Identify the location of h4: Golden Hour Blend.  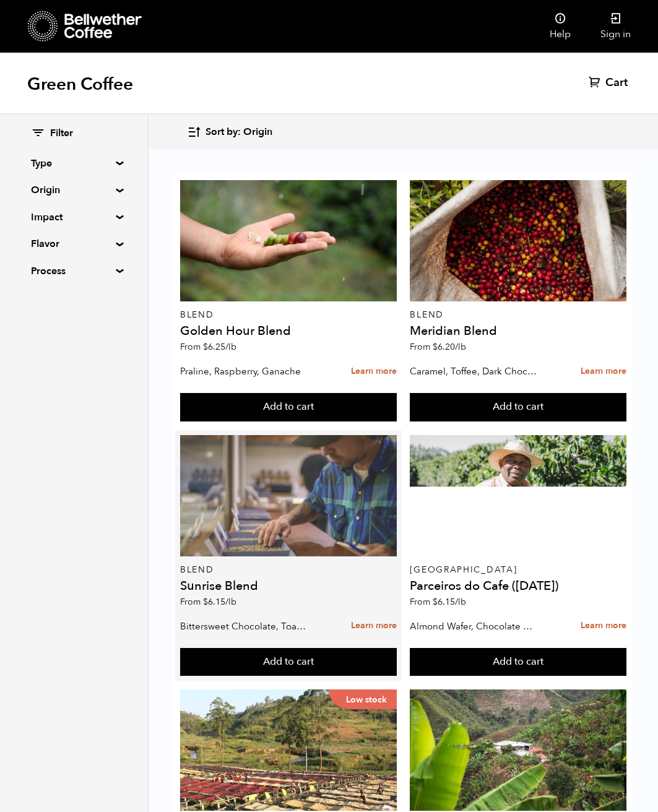
(288, 332).